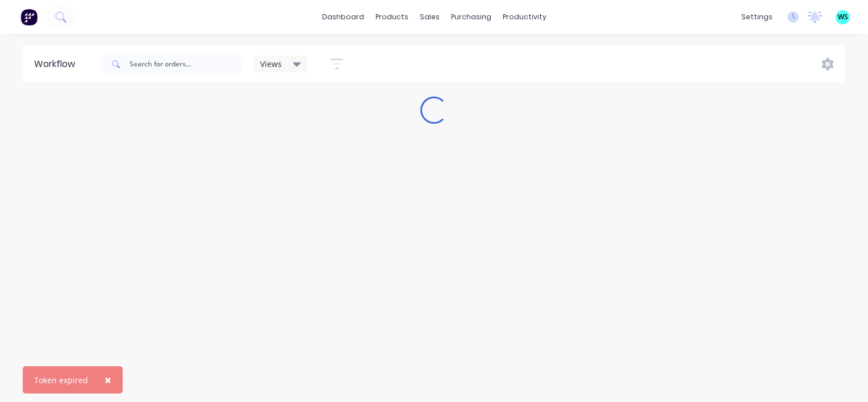 The image size is (868, 402). Describe the element at coordinates (57, 64) in the screenshot. I see `div: Workflow` at that location.